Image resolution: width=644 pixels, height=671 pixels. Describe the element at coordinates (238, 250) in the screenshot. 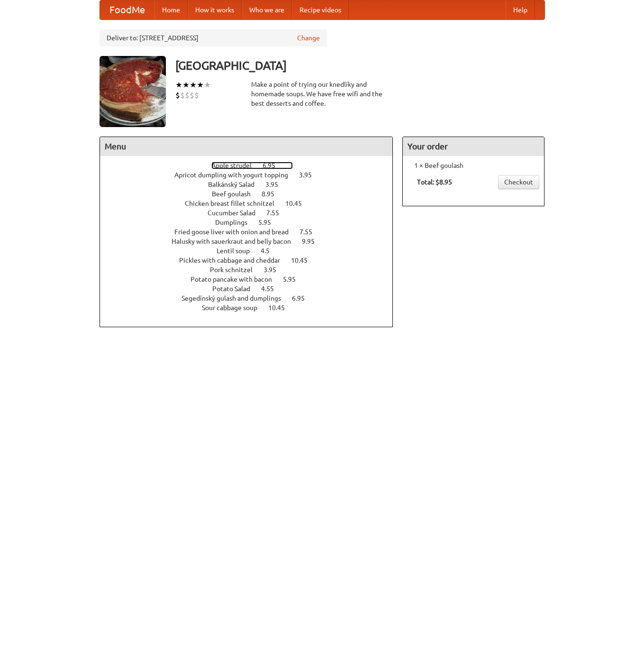

I see `span: Lentil soup` at that location.